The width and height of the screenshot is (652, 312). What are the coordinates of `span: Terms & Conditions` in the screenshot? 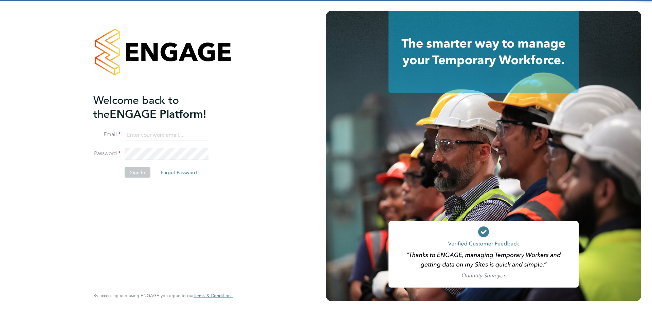 It's located at (213, 296).